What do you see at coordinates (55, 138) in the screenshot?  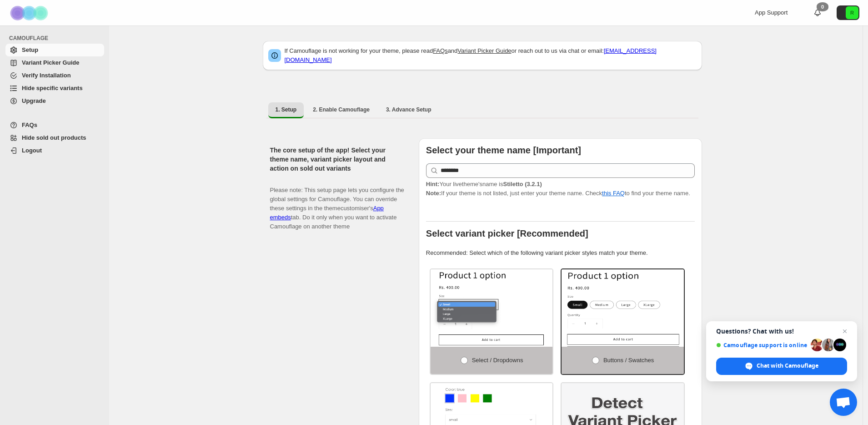 I see `a: Hide sold out products` at bounding box center [55, 138].